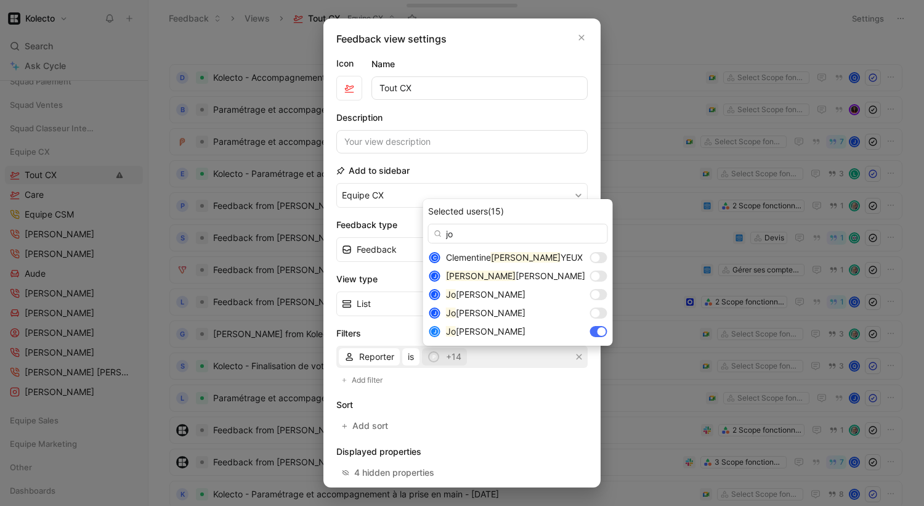 Image resolution: width=924 pixels, height=506 pixels. I want to click on input: Search..., so click(518, 234).